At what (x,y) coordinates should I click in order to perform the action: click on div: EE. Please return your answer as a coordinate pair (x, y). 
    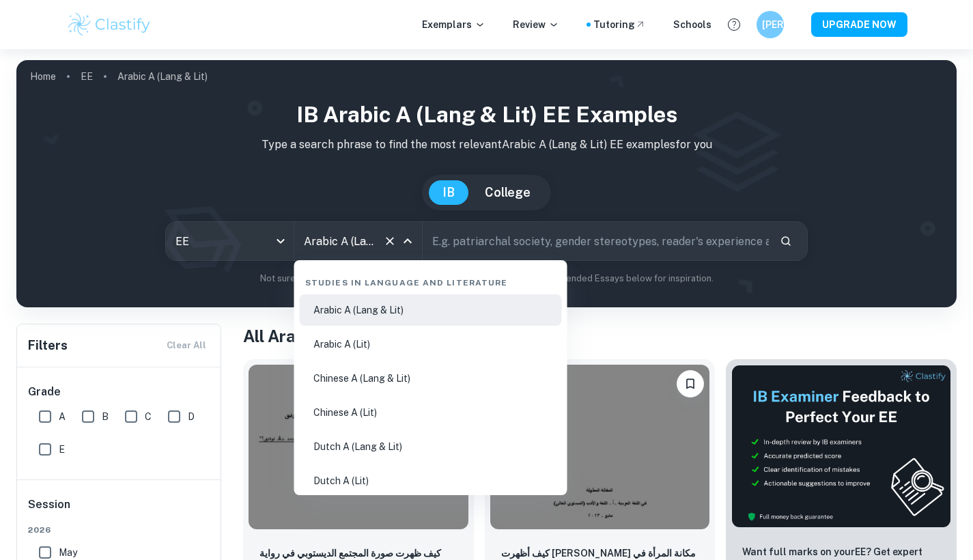
    Looking at the image, I should click on (230, 241).